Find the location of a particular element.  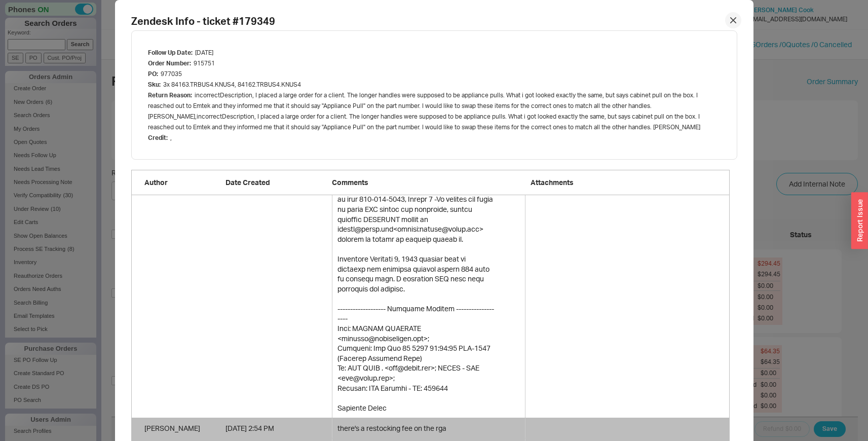

span: Date Created is located at coordinates (248, 182).